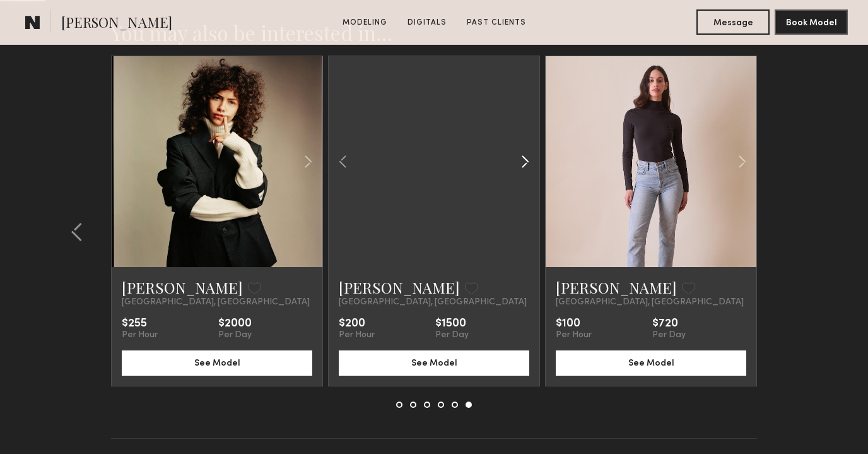 The image size is (868, 454). What do you see at coordinates (364, 22) in the screenshot?
I see `a: Modeling` at bounding box center [364, 22].